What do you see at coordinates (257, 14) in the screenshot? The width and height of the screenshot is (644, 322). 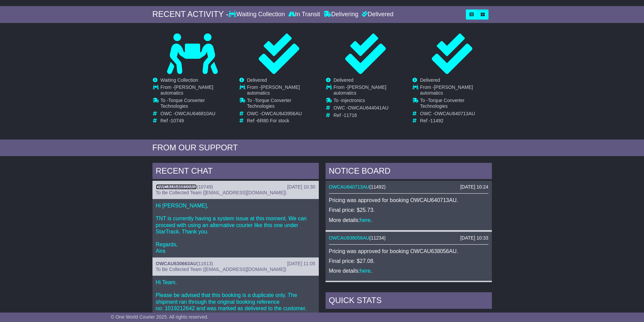 I see `div: Waiting Collection` at bounding box center [257, 14].